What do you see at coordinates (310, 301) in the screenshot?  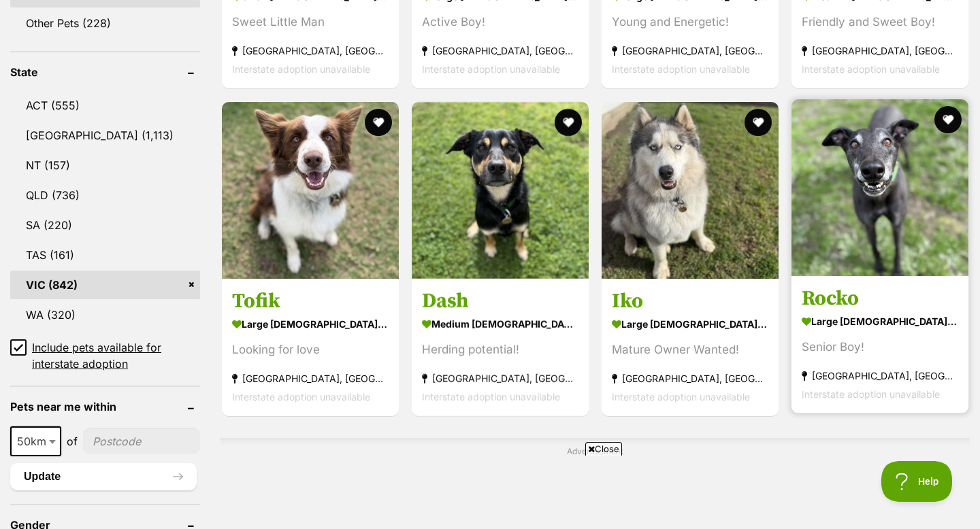 I see `h3: Tofik` at bounding box center [310, 301].